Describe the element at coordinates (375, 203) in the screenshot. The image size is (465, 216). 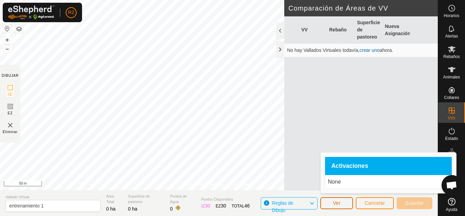
I see `button: Cancelar` at that location.